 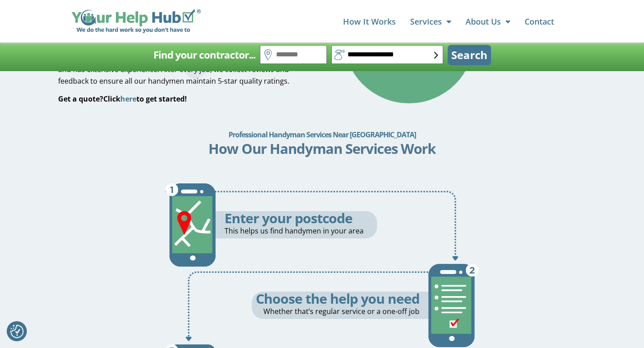 I want to click on img: Your Help Hub Wide Logo, so click(x=136, y=22).